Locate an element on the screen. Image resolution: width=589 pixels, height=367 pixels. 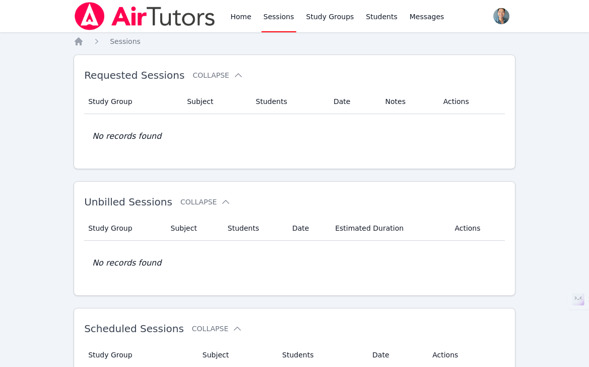
span: Messages is located at coordinates (427, 17).